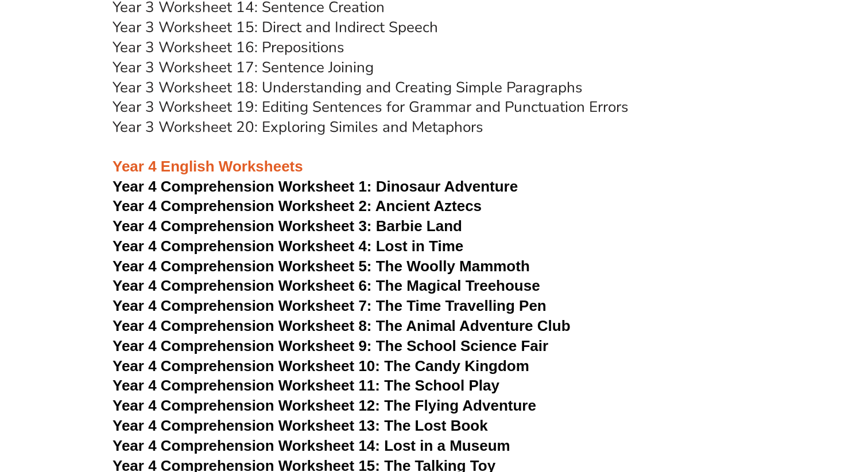 Image resolution: width=868 pixels, height=472 pixels. Describe the element at coordinates (300, 426) in the screenshot. I see `span: Year 4 Comprehension Worksheet 13: The Lost Book` at that location.